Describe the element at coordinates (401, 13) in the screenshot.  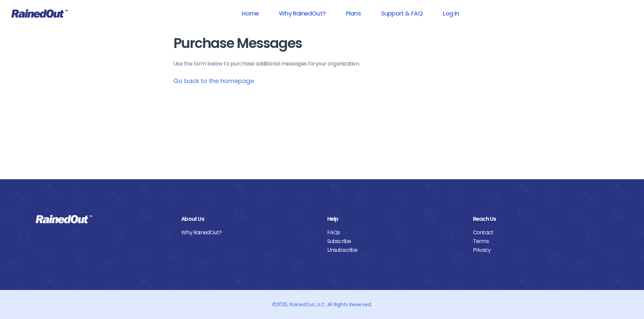
I see `a: Support & FAQ` at that location.